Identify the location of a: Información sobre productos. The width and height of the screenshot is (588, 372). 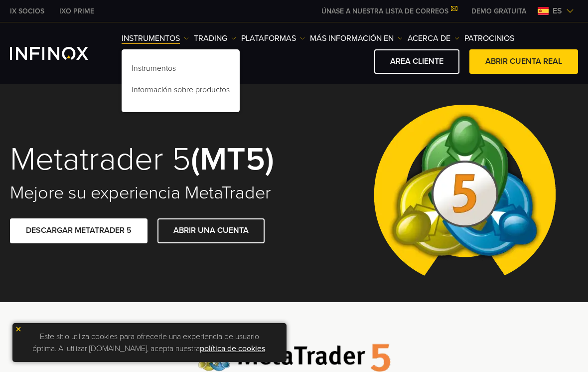
(181, 91).